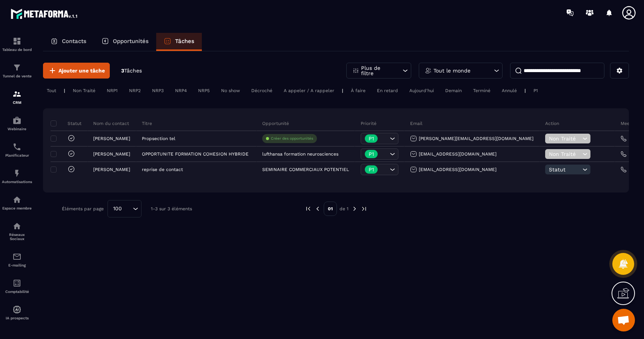 Image resolution: width=644 pixels, height=339 pixels. I want to click on p: Webinaire, so click(17, 129).